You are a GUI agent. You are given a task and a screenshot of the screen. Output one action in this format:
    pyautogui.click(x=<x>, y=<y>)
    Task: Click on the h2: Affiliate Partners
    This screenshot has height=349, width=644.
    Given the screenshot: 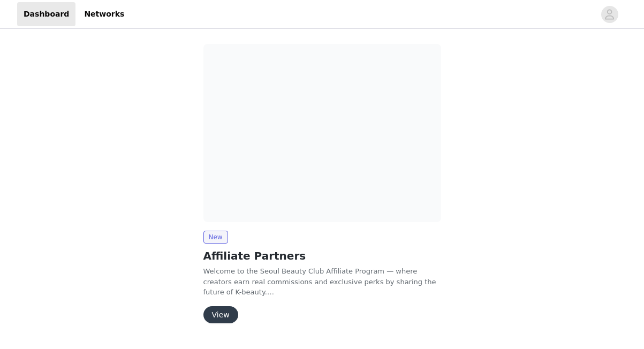 What is the action you would take?
    pyautogui.click(x=322, y=256)
    